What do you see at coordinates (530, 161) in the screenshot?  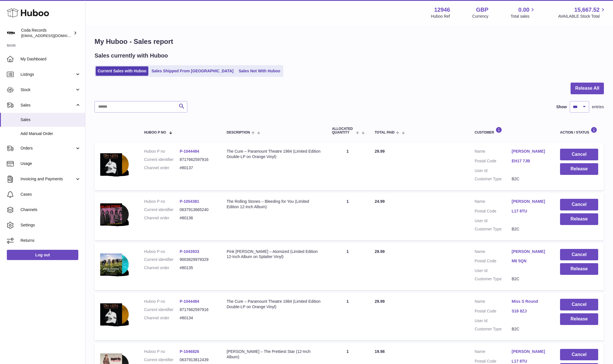 I see `a: EH17 7JB` at bounding box center [530, 161].